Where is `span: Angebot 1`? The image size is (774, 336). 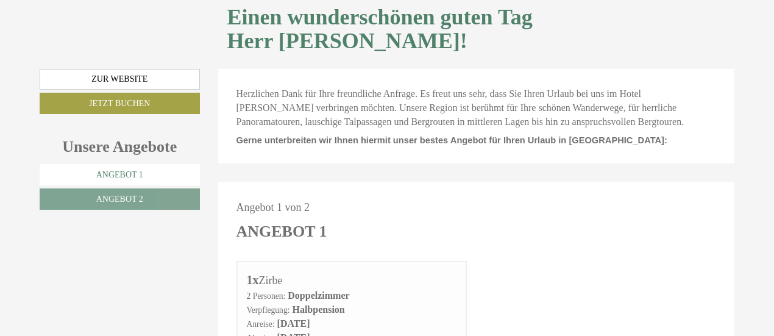
span: Angebot 1 is located at coordinates (120, 174).